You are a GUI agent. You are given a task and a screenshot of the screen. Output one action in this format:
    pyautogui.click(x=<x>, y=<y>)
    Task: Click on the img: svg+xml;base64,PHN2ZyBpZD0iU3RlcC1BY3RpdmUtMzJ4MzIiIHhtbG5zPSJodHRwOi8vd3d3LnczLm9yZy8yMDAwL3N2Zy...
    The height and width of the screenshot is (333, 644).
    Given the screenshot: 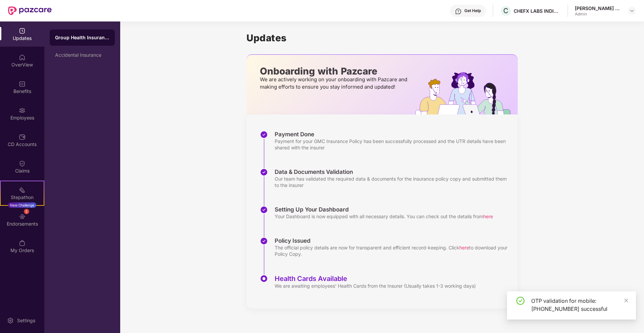 What is the action you would take?
    pyautogui.click(x=264, y=279)
    